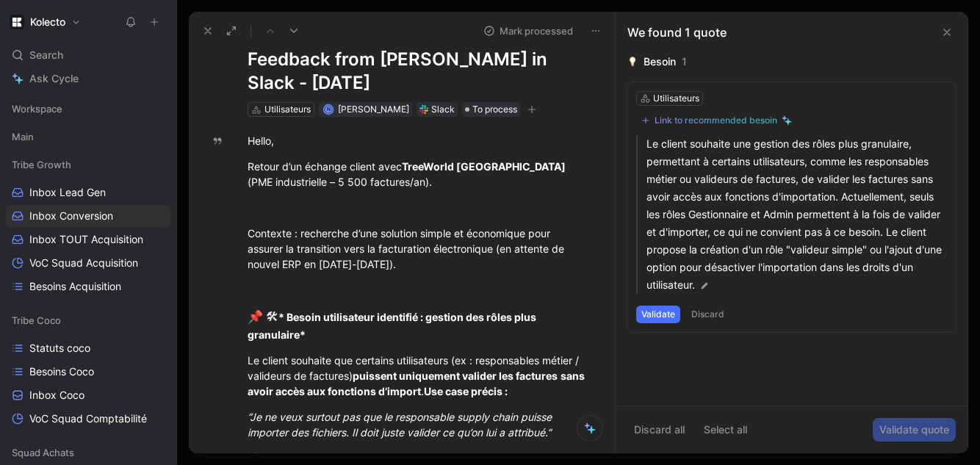 The height and width of the screenshot is (465, 980). What do you see at coordinates (44, 22) in the screenshot?
I see `button: KolectoKolecto` at bounding box center [44, 22].